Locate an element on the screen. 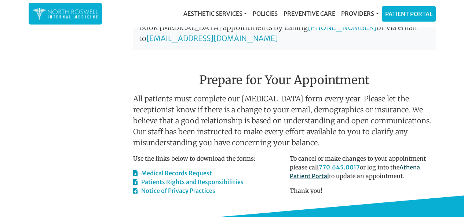 This screenshot has width=464, height=217. a: Aesthetic Services is located at coordinates (215, 14).